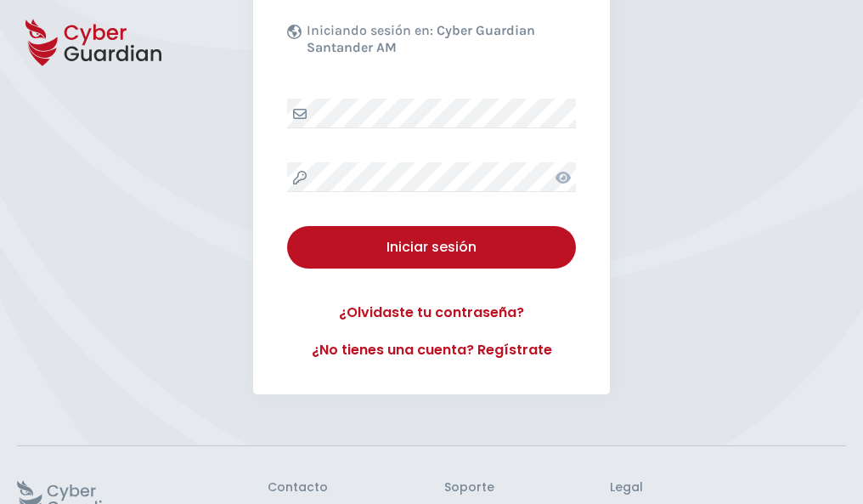 The height and width of the screenshot is (504, 863). Describe the element at coordinates (469, 487) in the screenshot. I see `h3: Soporte` at that location.